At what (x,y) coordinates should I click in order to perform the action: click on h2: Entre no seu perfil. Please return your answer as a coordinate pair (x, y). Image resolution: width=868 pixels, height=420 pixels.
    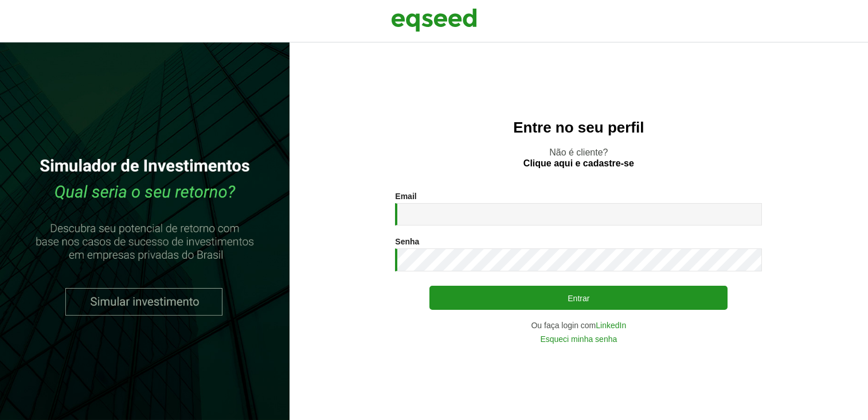
    Looking at the image, I should click on (578, 128).